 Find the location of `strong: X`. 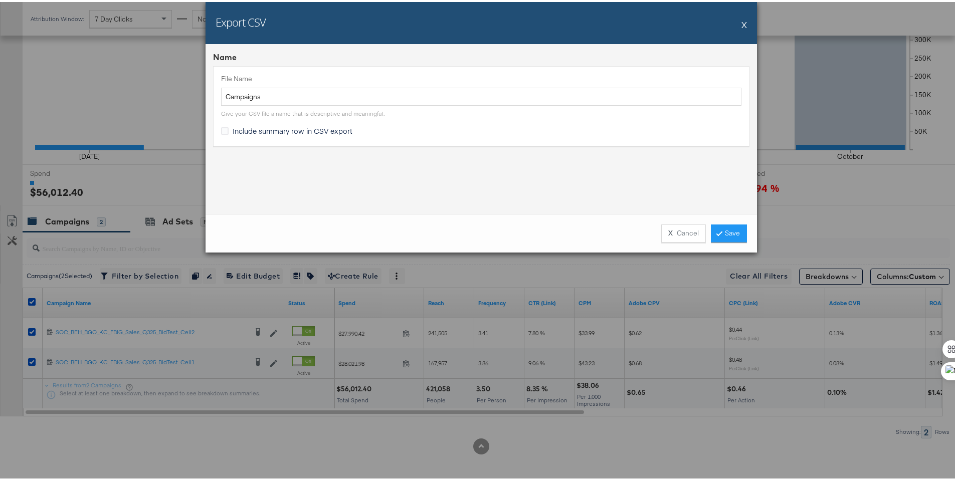

strong: X is located at coordinates (670, 231).